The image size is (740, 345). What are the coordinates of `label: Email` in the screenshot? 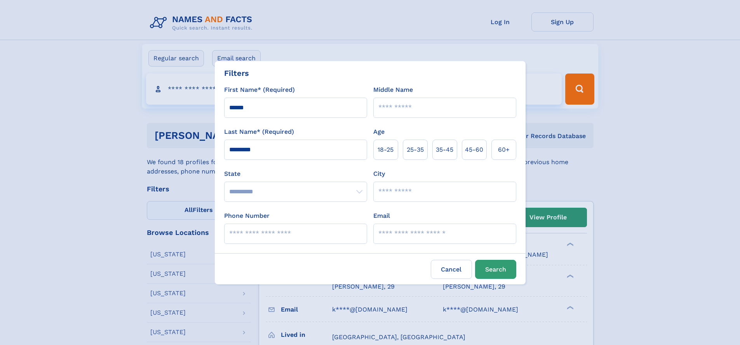 It's located at (381, 216).